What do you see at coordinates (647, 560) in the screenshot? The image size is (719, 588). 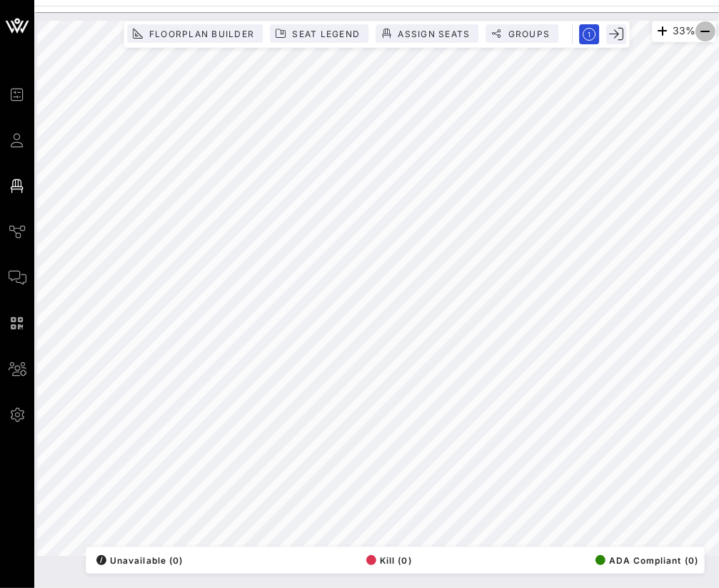 I see `span: ADA Compliant (0)` at bounding box center [647, 560].